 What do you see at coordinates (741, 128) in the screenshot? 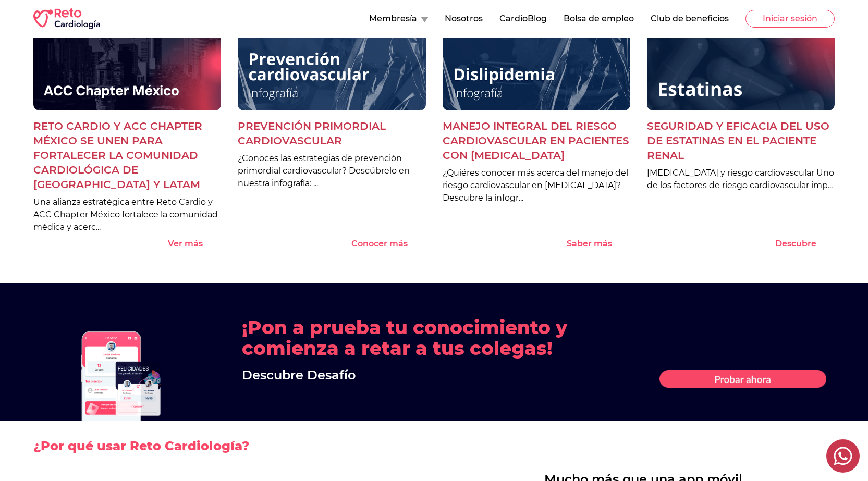
I see `a: Seguridad y eficacia del uso de estatinas en el paciente renalSeguridad y eficacia del uso de est...` at bounding box center [741, 128].